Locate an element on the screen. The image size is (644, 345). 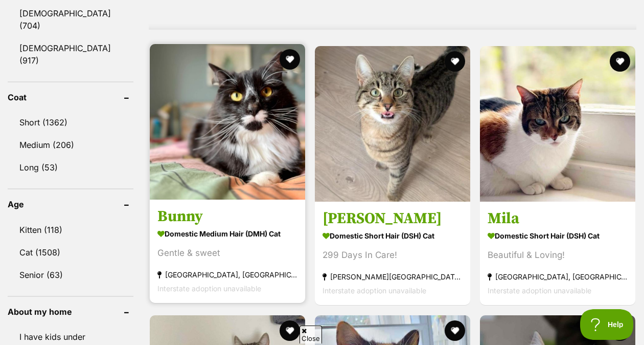
header: Age is located at coordinates (71, 204).